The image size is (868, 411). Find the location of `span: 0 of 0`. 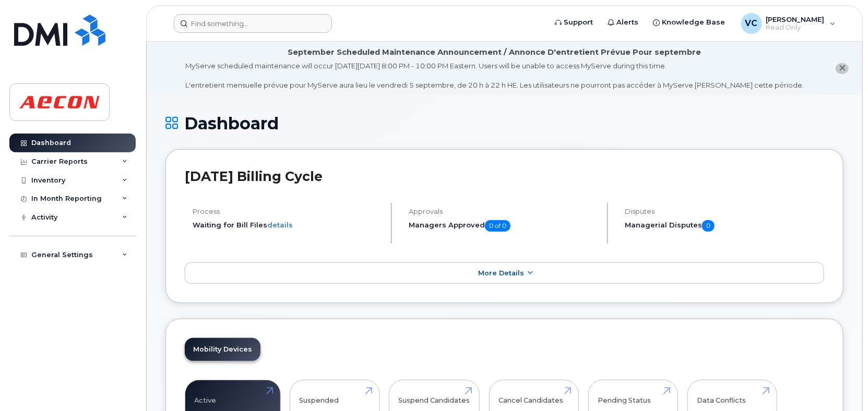

span: 0 of 0 is located at coordinates (497, 226).